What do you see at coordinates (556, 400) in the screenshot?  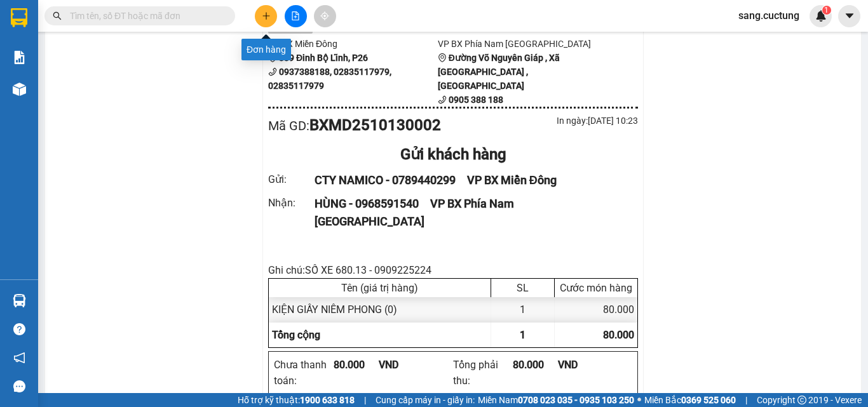 I see `span: Miền Nam` at bounding box center [556, 400].